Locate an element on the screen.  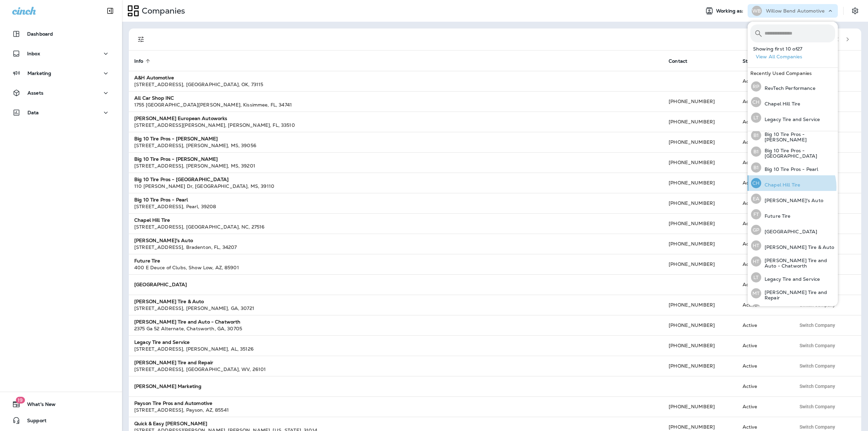
div: GP is located at coordinates (757, 230).